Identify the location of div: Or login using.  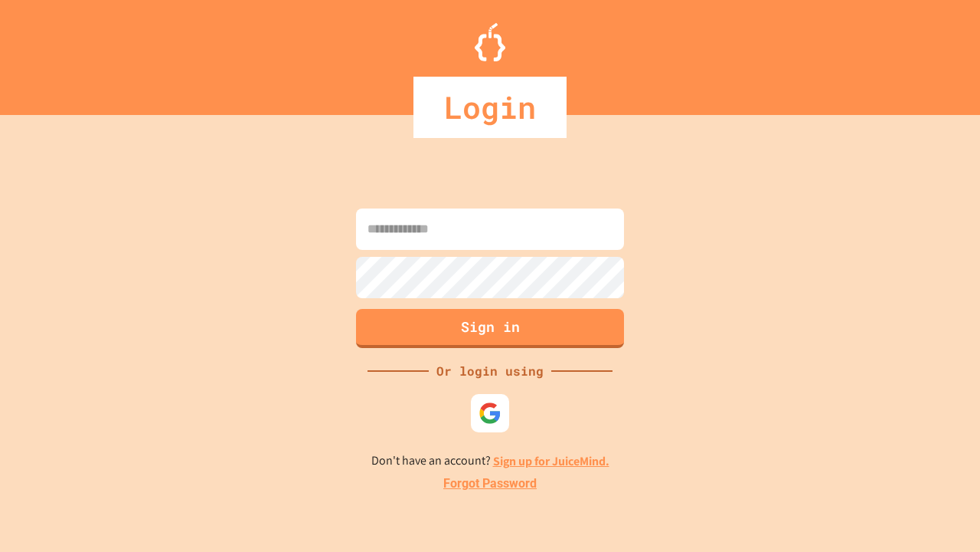
(490, 371).